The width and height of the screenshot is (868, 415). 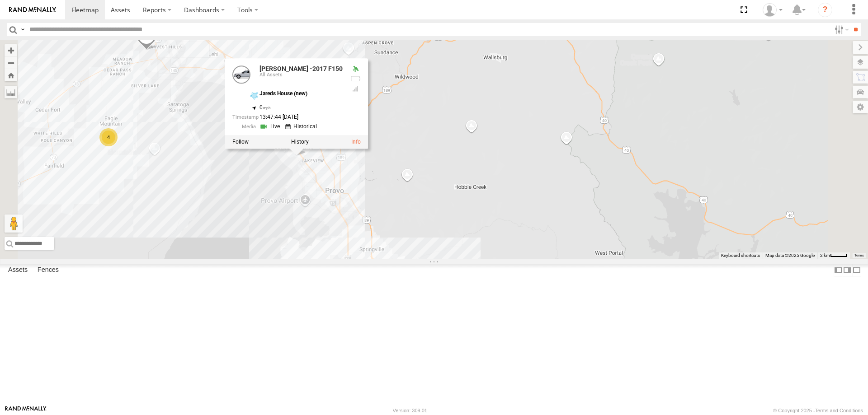 I want to click on span: 2 km, so click(x=825, y=255).